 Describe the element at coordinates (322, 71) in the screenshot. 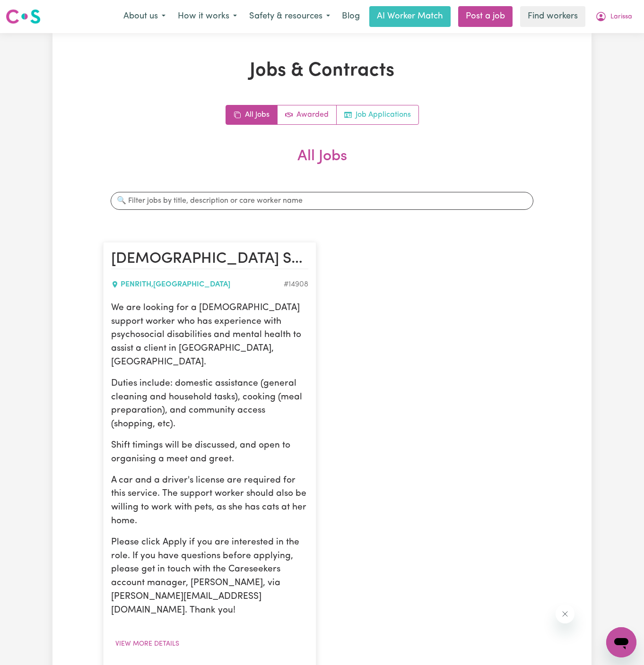

I see `h1: Jobs & Contracts` at that location.